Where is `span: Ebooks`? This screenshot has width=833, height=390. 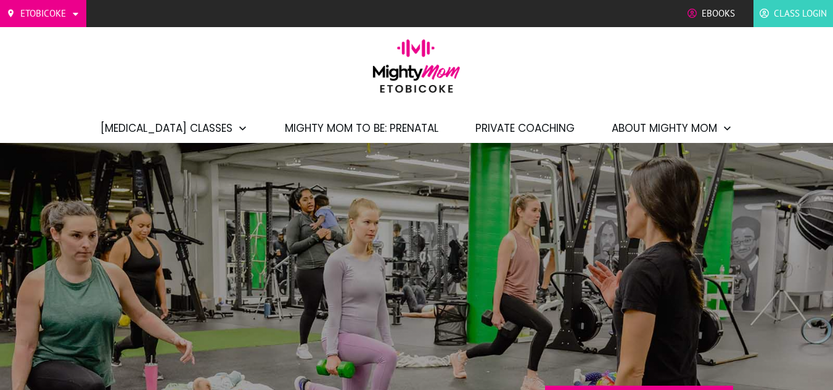
span: Ebooks is located at coordinates (718, 14).